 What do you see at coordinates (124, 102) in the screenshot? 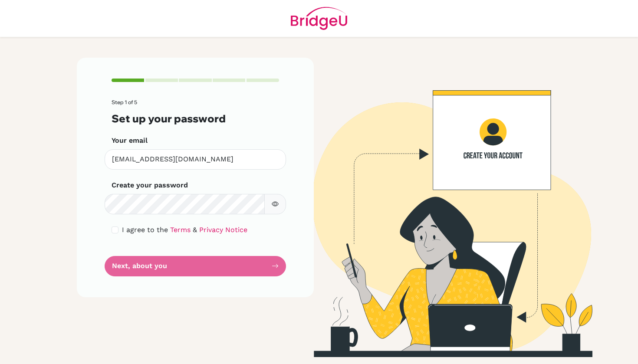
I see `span: Step 1 of 5` at bounding box center [124, 102].